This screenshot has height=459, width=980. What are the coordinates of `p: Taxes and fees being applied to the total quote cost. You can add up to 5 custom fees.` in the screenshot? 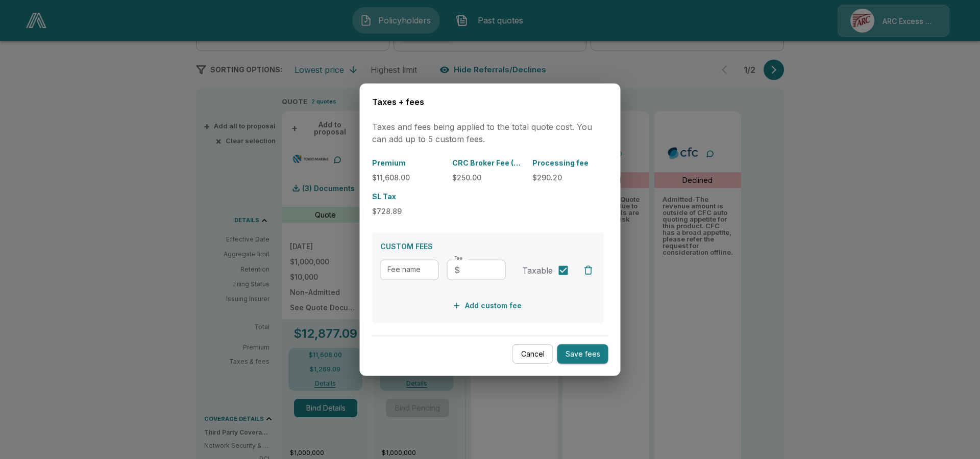 It's located at (490, 133).